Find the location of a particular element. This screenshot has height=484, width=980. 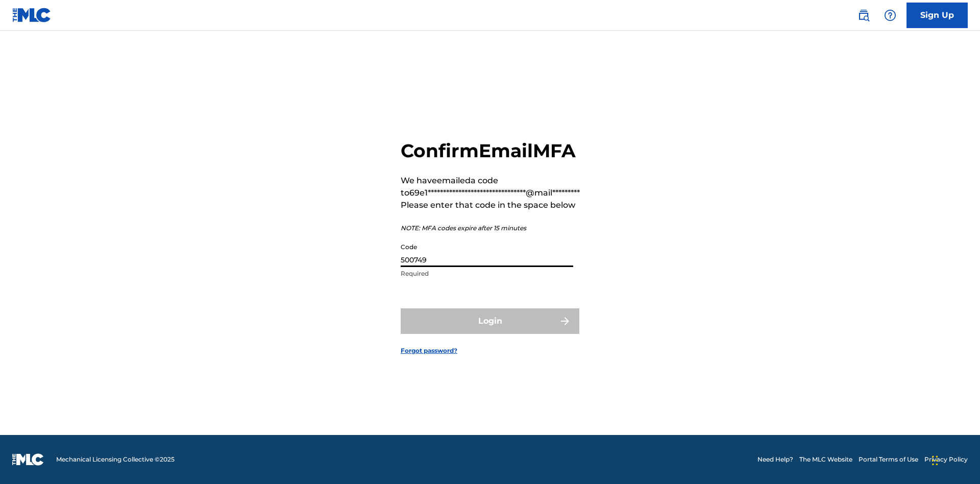

a: Sign Up is located at coordinates (938, 16).